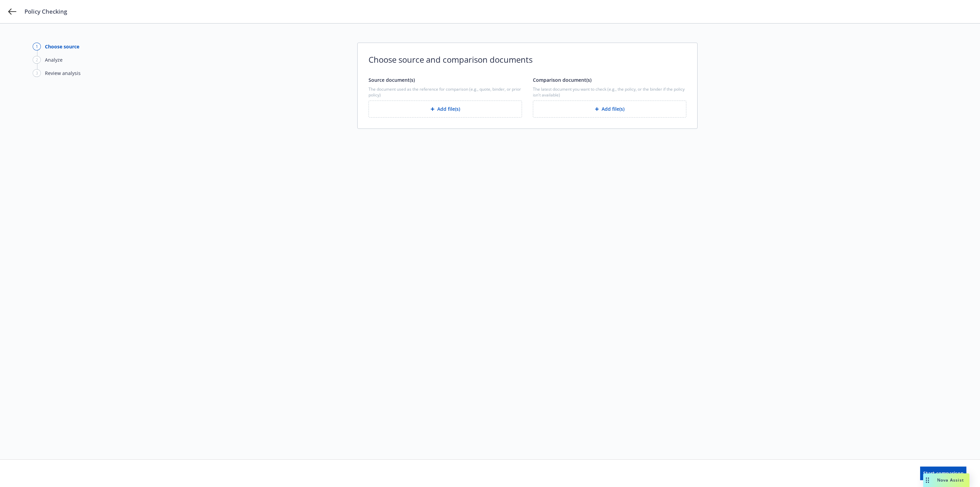 The image size is (980, 487). What do you see at coordinates (927, 480) in the screenshot?
I see `div: Drag to move` at bounding box center [927, 480].